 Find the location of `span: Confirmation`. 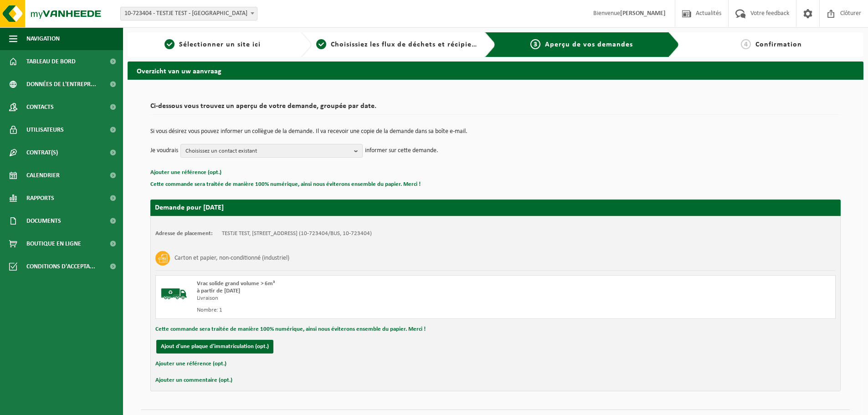

span: Confirmation is located at coordinates (779, 45).